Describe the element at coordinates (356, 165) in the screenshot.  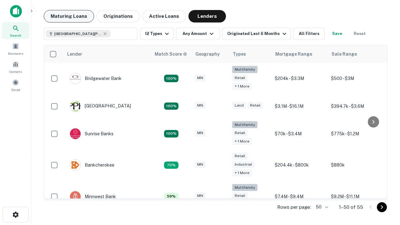
I see `td: $880k` at that location.